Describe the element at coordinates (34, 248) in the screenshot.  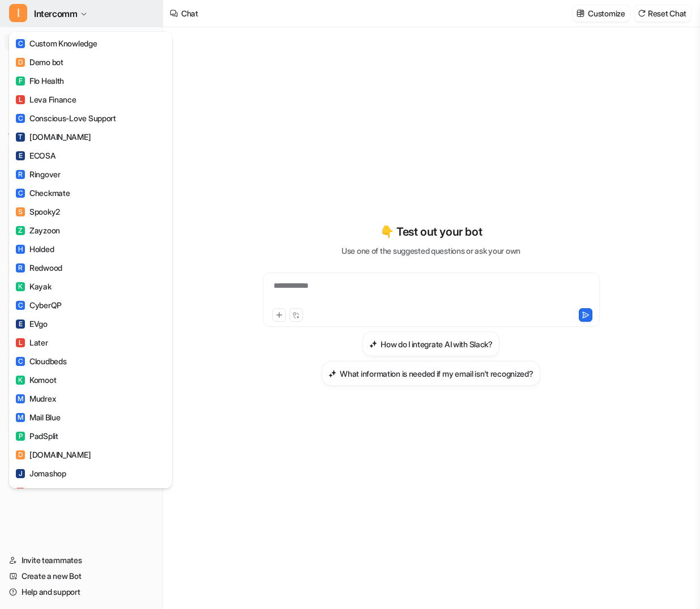
I see `div: Holded` at that location.